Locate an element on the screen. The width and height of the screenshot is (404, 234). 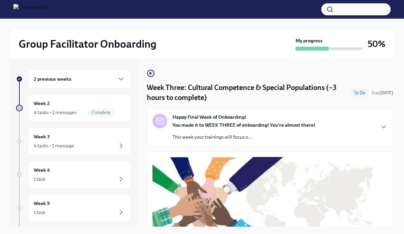
a: Week 41 task is located at coordinates (73, 175).